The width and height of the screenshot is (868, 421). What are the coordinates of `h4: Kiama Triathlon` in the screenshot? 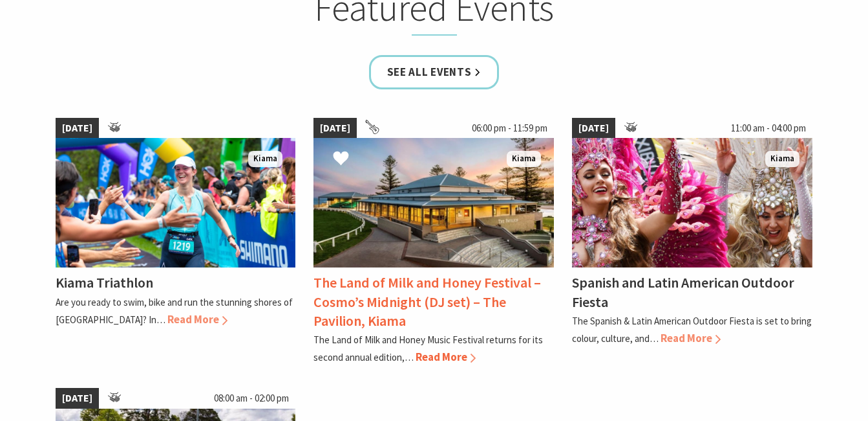 It's located at (104, 283).